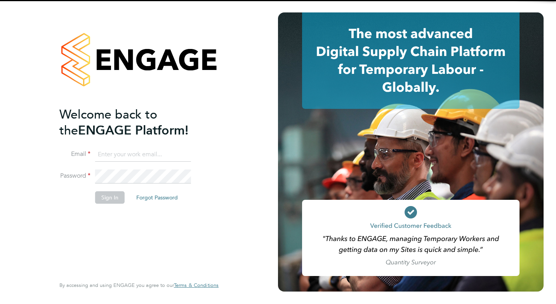 The image size is (556, 304). I want to click on label: Email, so click(75, 154).